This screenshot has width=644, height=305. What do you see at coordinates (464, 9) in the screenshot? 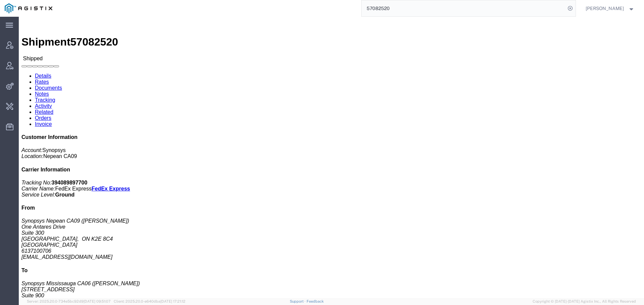
I see `input: Search for shipment number, reference number` at bounding box center [464, 9].